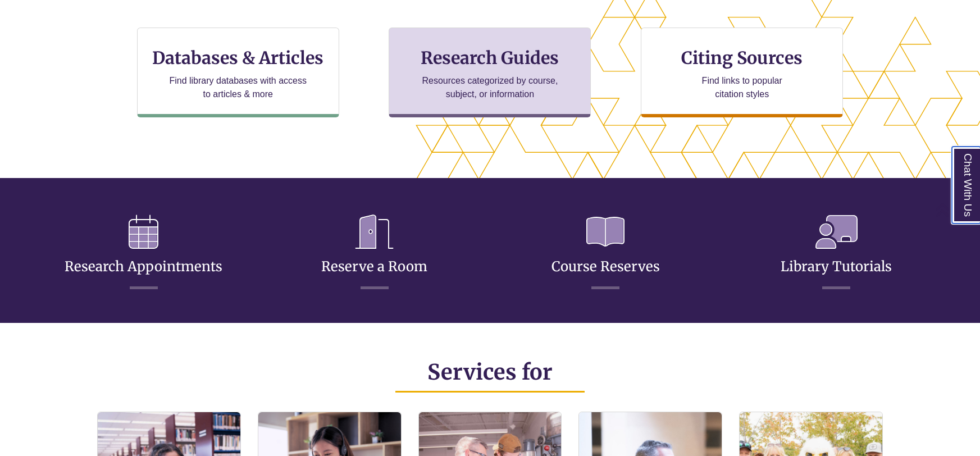  Describe the element at coordinates (743, 58) in the screenshot. I see `h3: Citing Sources` at that location.